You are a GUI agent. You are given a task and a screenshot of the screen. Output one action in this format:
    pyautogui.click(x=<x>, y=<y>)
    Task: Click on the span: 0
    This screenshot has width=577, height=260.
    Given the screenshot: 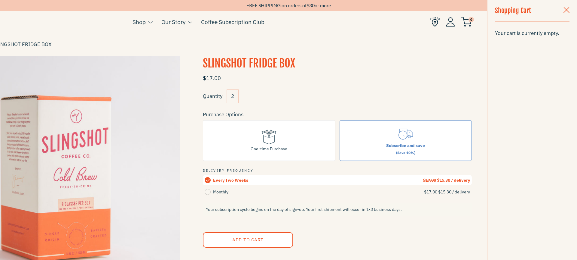 What is the action you would take?
    pyautogui.click(x=472, y=20)
    